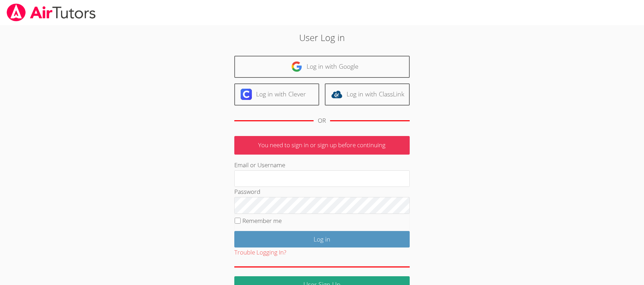 The image size is (644, 285). I want to click on a: Log in with Clever, so click(277, 94).